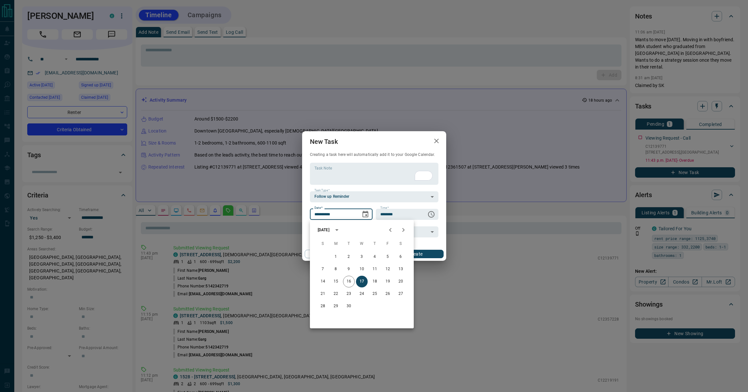 Image resolution: width=748 pixels, height=392 pixels. What do you see at coordinates (374, 173) in the screenshot?
I see `textarea: To enrich screen reader interactions, please activate Accessibility in Grammarly extension settings` at bounding box center [374, 173].